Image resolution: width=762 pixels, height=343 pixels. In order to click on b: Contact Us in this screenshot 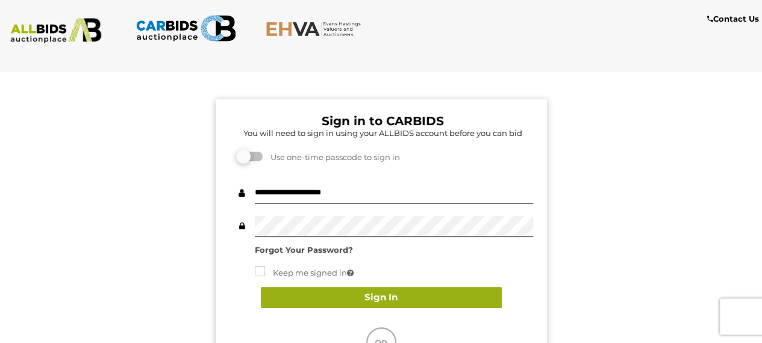, I will do `click(733, 19)`.